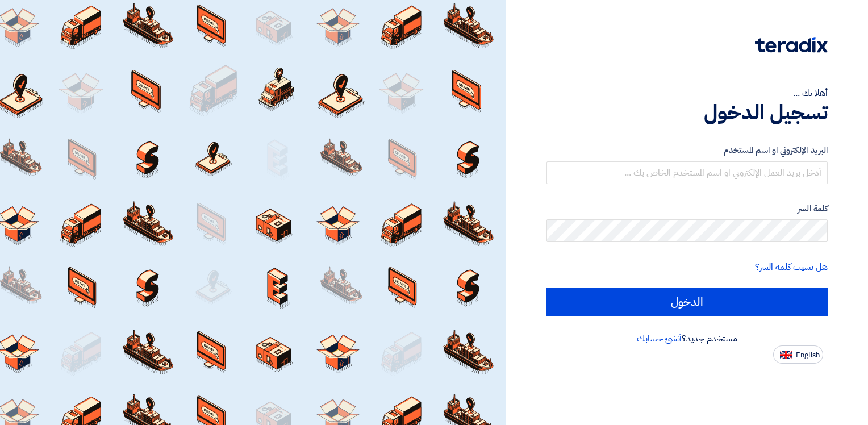 Image resolution: width=868 pixels, height=425 pixels. I want to click on input: الدخول, so click(687, 302).